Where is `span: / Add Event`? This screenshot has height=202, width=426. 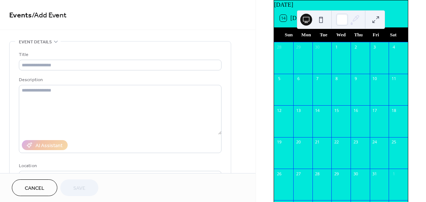
span: / Add Event is located at coordinates (49, 15).